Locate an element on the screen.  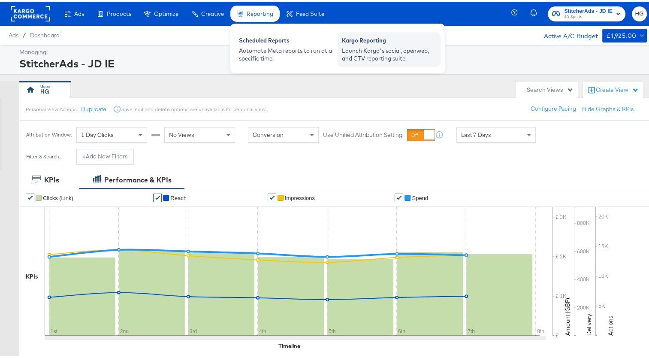
button: £1,925.00 is located at coordinates (624, 34).